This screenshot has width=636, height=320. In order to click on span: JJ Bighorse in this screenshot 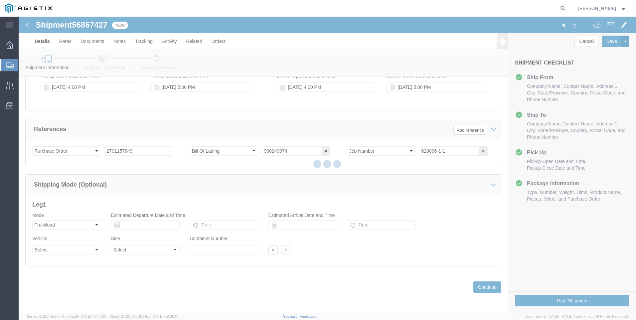, I will do `click(597, 8)`.